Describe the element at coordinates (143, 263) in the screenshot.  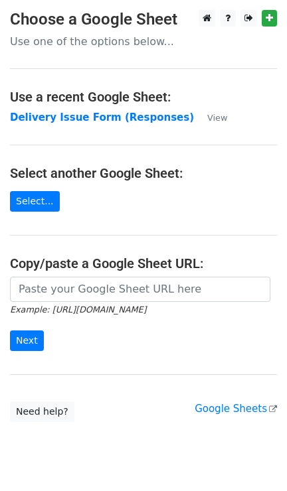
I see `h4: Copy/paste a Google Sheet URL:` at that location.